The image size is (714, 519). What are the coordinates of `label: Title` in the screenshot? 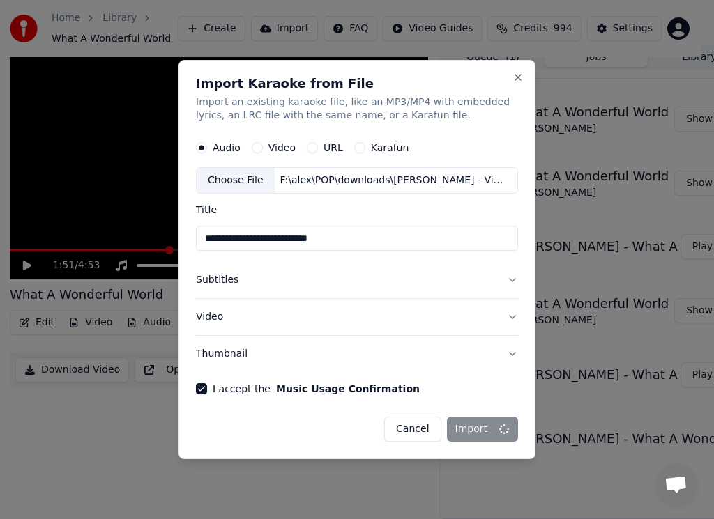 It's located at (357, 211).